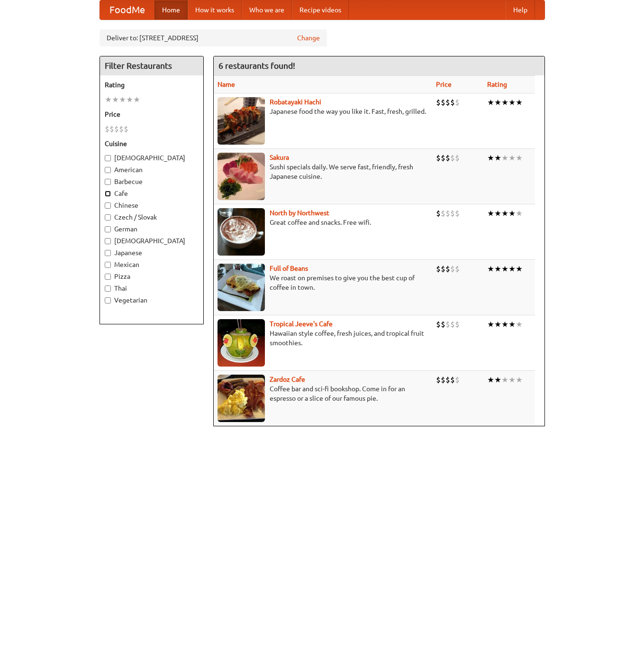  Describe the element at coordinates (279, 158) in the screenshot. I see `a: Sakura` at that location.